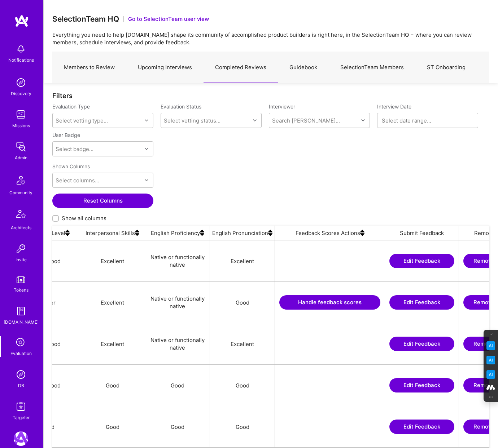  I want to click on span: Show all columns, so click(84, 218).